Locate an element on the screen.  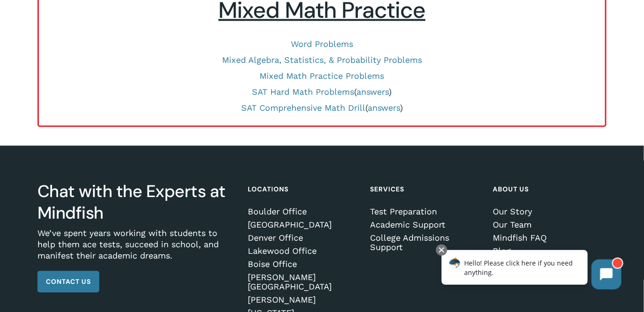
a: Lakewood Office is located at coordinates (304, 251).